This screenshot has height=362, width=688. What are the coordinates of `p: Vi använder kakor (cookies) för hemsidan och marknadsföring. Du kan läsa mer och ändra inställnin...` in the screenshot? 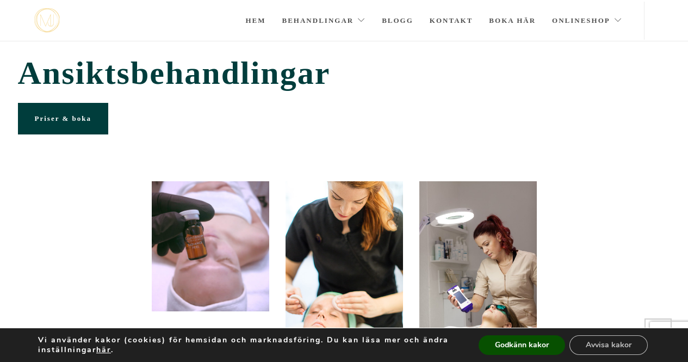 It's located at (247, 345).